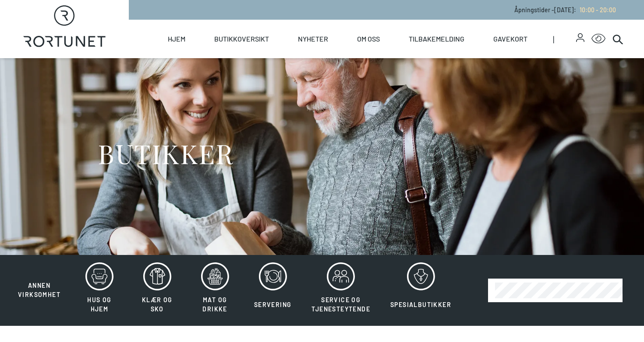 Image resolution: width=644 pixels, height=342 pixels. What do you see at coordinates (165, 153) in the screenshot?
I see `h1: BUTIKKER` at bounding box center [165, 153].